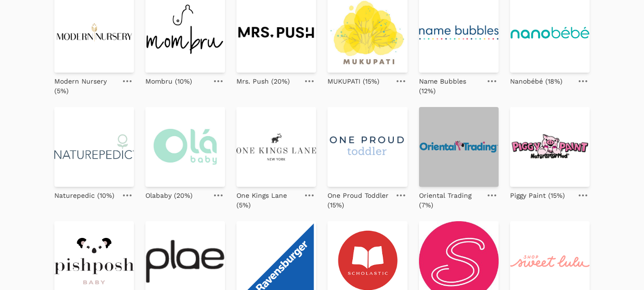 This screenshot has width=644, height=290. I want to click on a: Piggy Paint (15%), so click(537, 193).